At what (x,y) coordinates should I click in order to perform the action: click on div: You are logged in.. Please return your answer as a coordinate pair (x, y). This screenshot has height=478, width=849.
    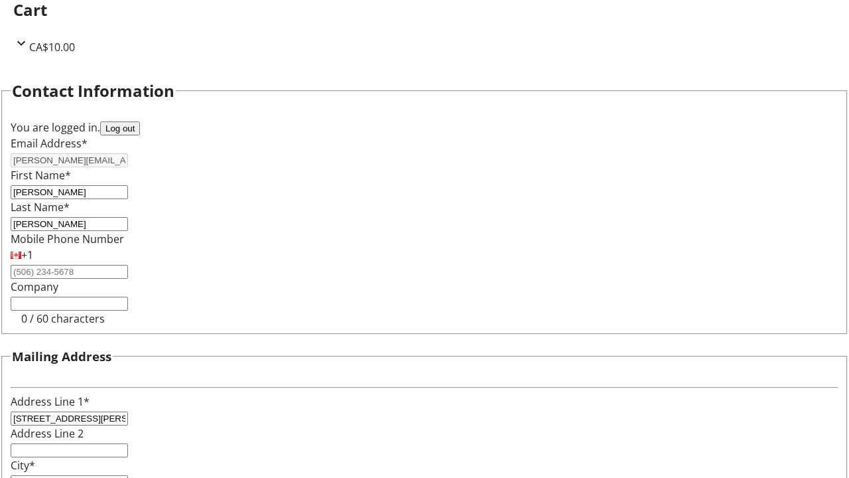
    Looking at the image, I should click on (425, 127).